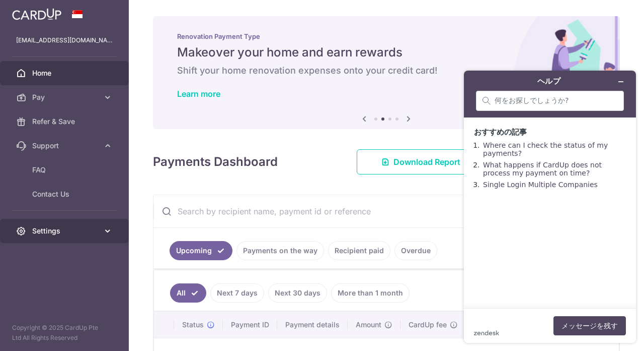 The height and width of the screenshot is (351, 644). I want to click on h5: Makeover your home and earn rewards, so click(386, 52).